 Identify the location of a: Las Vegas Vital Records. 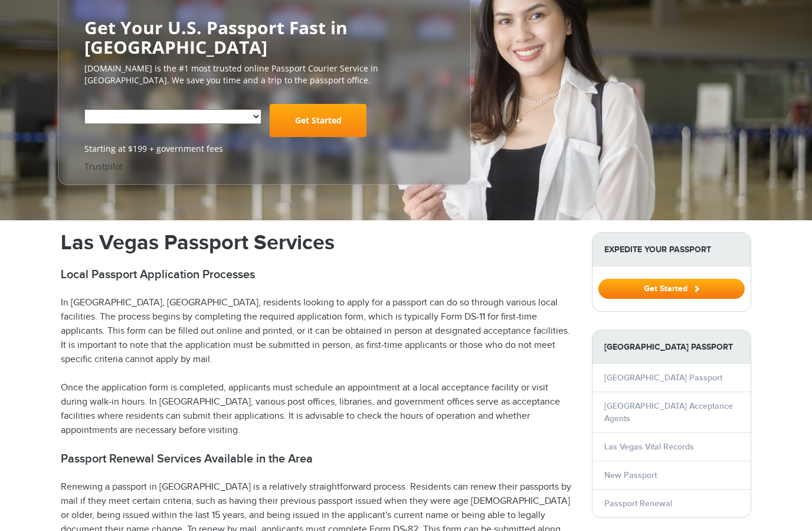
(649, 446).